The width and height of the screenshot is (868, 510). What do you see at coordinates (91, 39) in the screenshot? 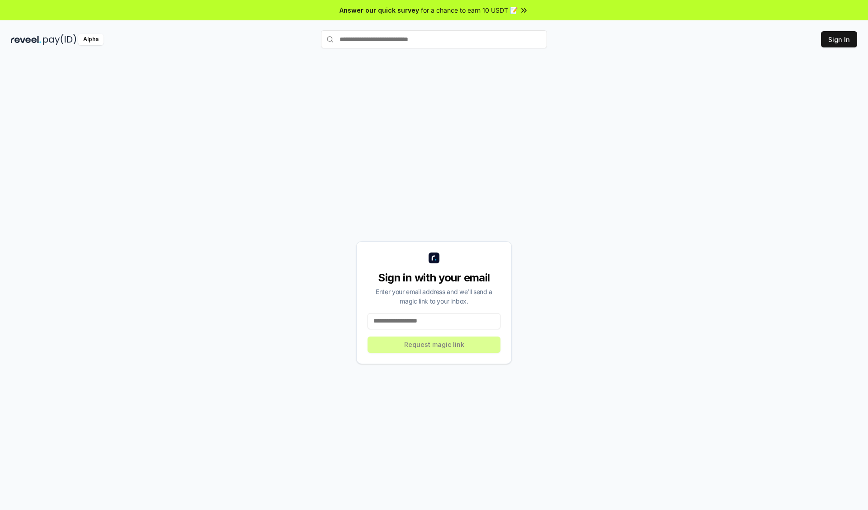
I see `div: Alpha` at bounding box center [91, 39].